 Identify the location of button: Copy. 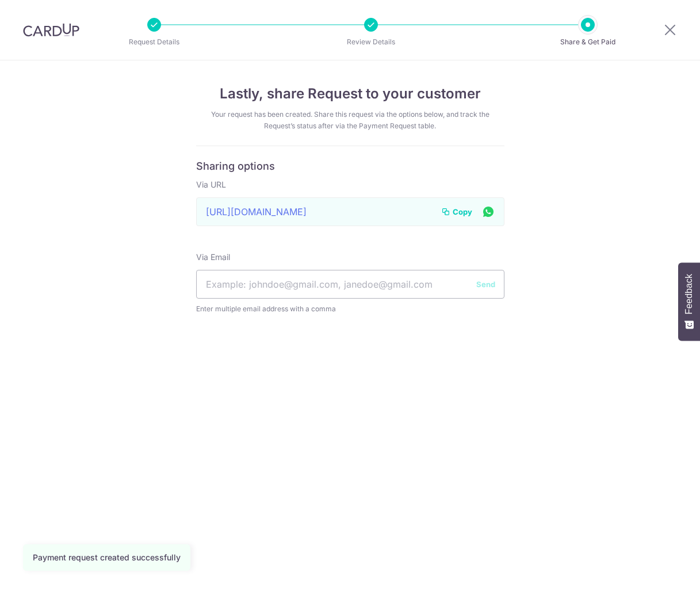
(457, 212).